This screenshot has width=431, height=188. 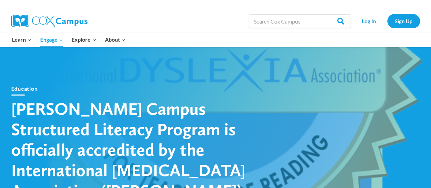 What do you see at coordinates (115, 40) in the screenshot?
I see `span: About` at bounding box center [115, 40].